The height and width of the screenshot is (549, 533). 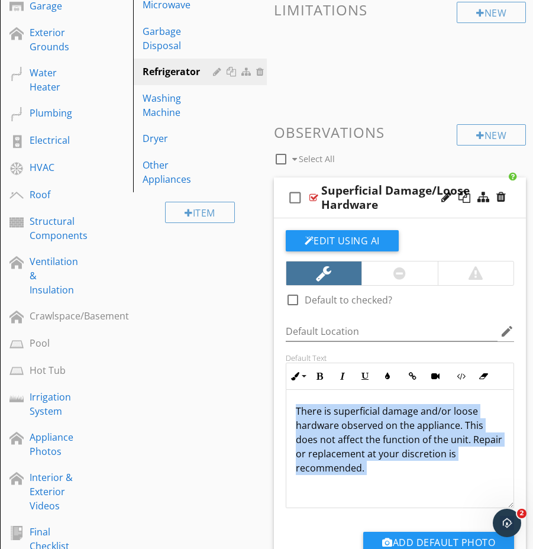 What do you see at coordinates (179, 138) in the screenshot?
I see `div: Dryer` at bounding box center [179, 138].